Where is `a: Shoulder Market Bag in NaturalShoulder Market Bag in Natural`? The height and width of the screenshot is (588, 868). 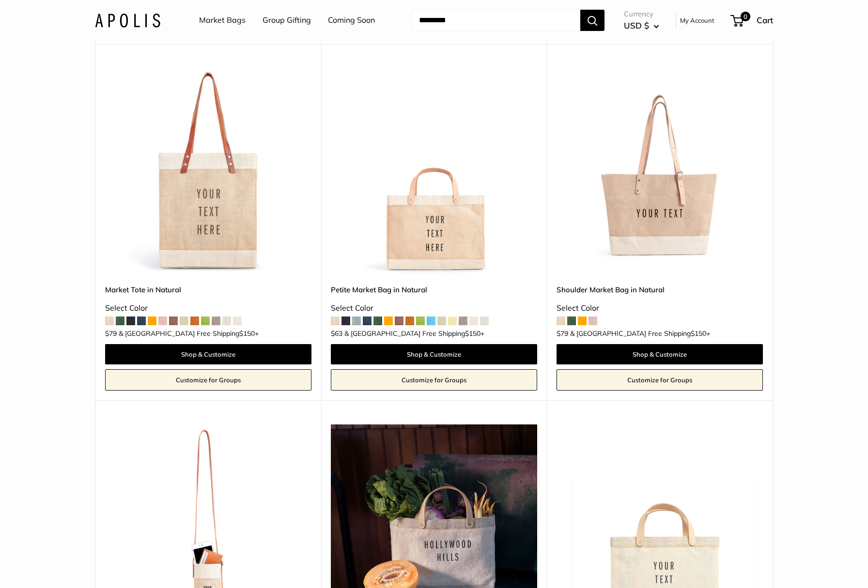
a: Shoulder Market Bag in NaturalShoulder Market Bag in Natural is located at coordinates (660, 171).